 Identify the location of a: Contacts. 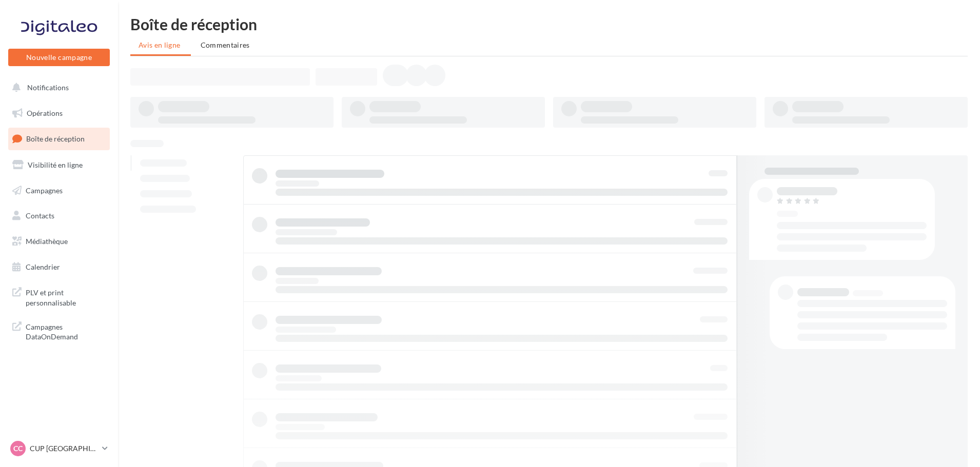
(59, 216).